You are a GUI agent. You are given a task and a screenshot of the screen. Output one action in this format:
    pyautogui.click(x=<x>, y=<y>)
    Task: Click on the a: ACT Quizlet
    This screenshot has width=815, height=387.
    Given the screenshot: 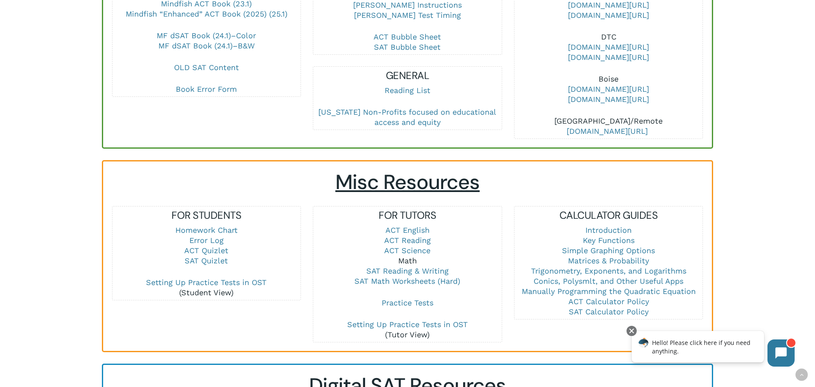 What is the action you would take?
    pyautogui.click(x=206, y=250)
    